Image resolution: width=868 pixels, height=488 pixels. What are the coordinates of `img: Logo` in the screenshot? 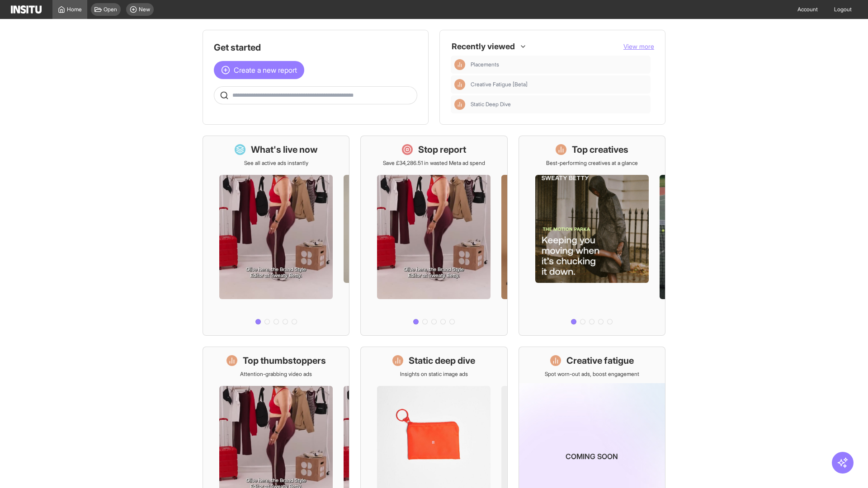 It's located at (26, 10).